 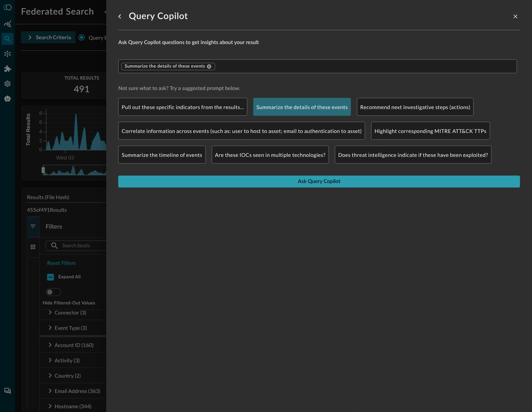 What do you see at coordinates (415, 107) in the screenshot?
I see `div: Recommend next investigative steps (actions)` at bounding box center [415, 107].